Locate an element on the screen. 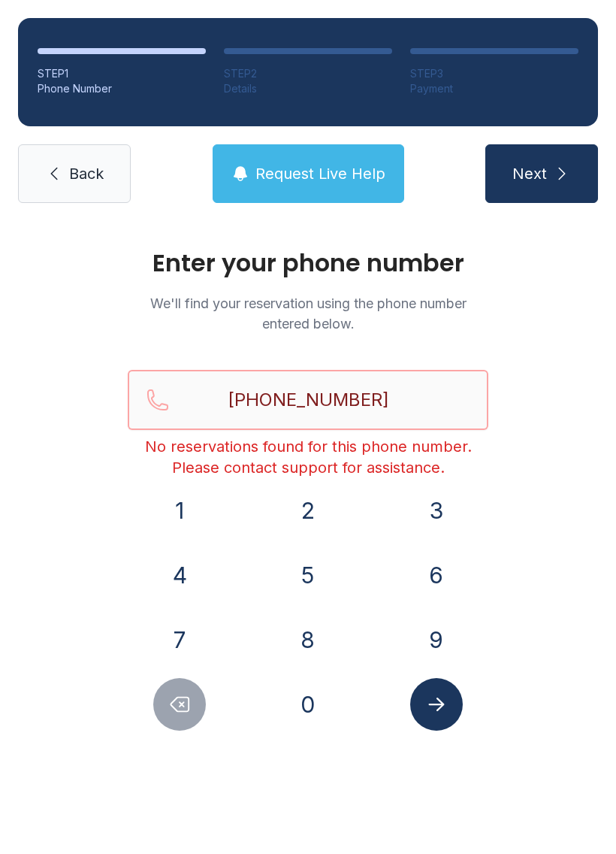  button: 7 is located at coordinates (180, 640).